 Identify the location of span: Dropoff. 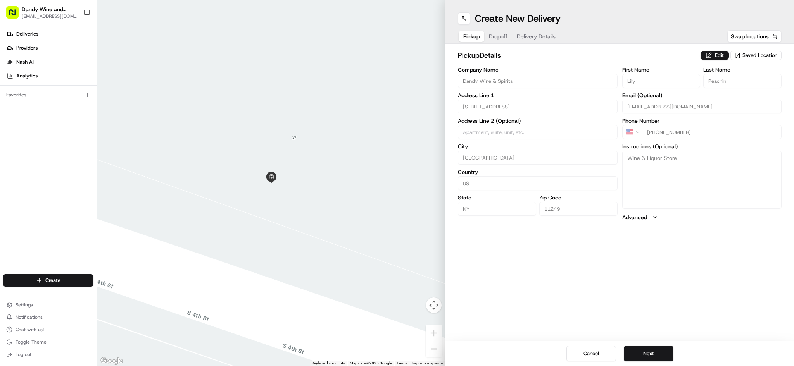
(498, 36).